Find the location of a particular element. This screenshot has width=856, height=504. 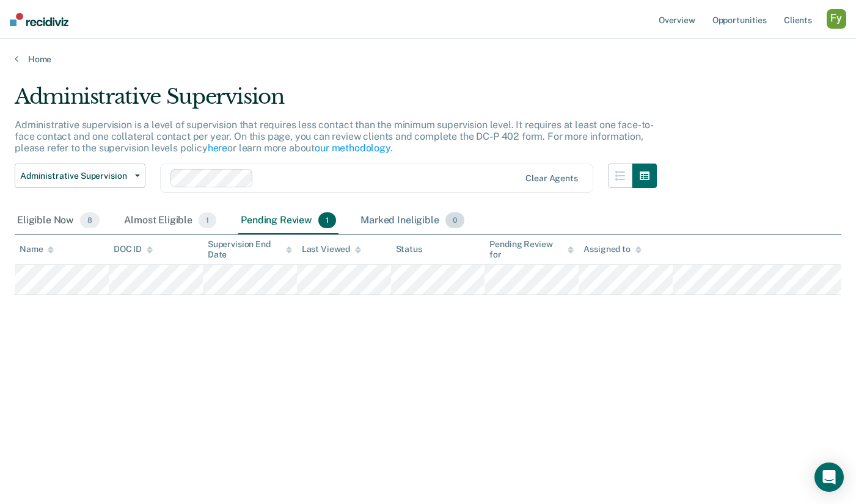

div: Marked Ineligible0 is located at coordinates (412, 221).